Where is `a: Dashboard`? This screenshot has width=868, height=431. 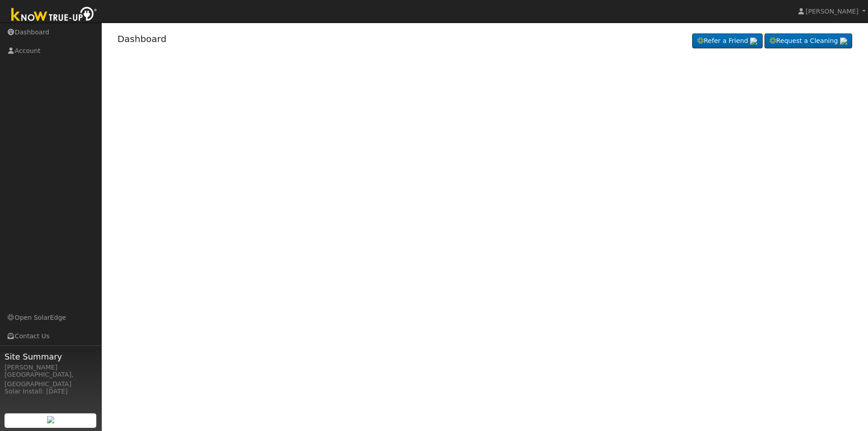
a: Dashboard is located at coordinates (142, 39).